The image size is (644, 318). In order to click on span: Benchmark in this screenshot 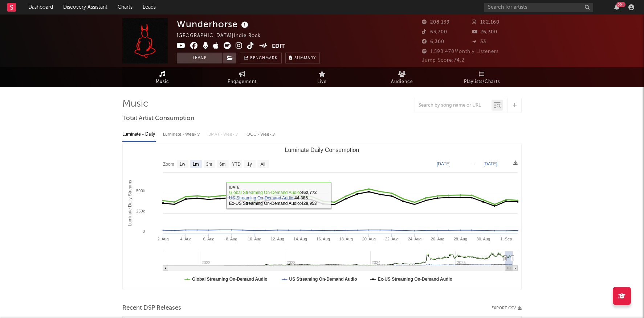, I will do `click(264, 59)`.